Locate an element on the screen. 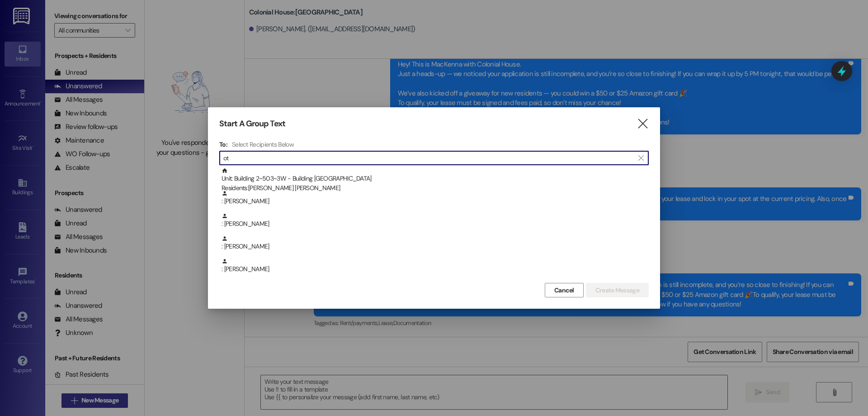  button: Cancel is located at coordinates (564, 290).